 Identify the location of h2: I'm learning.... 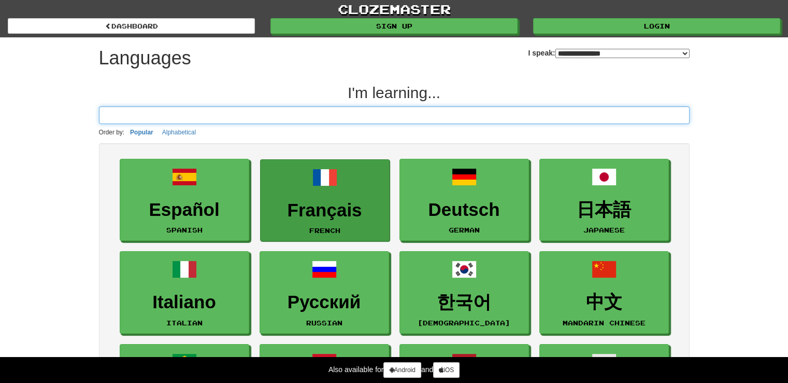
(395, 92).